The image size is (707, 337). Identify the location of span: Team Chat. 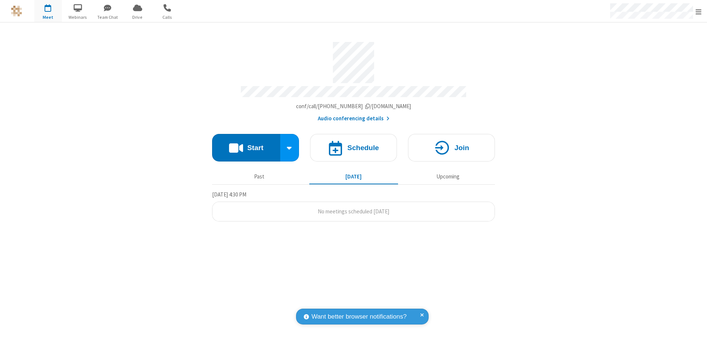
(108, 17).